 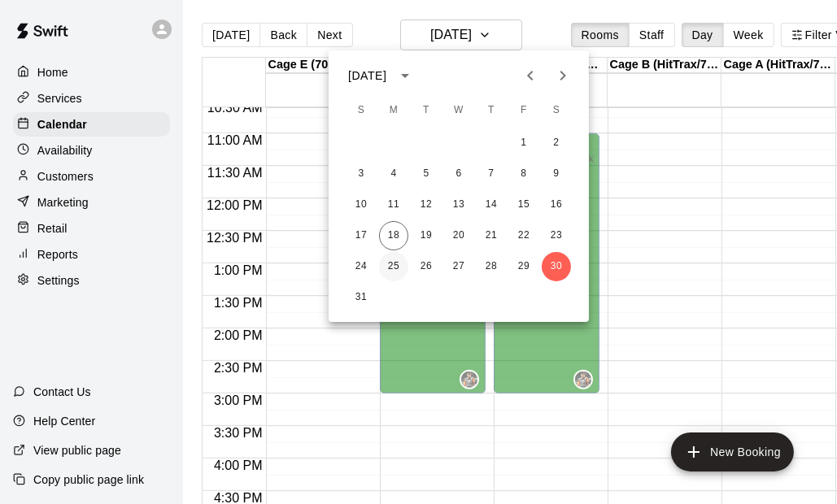 I want to click on button: 11, so click(x=394, y=204).